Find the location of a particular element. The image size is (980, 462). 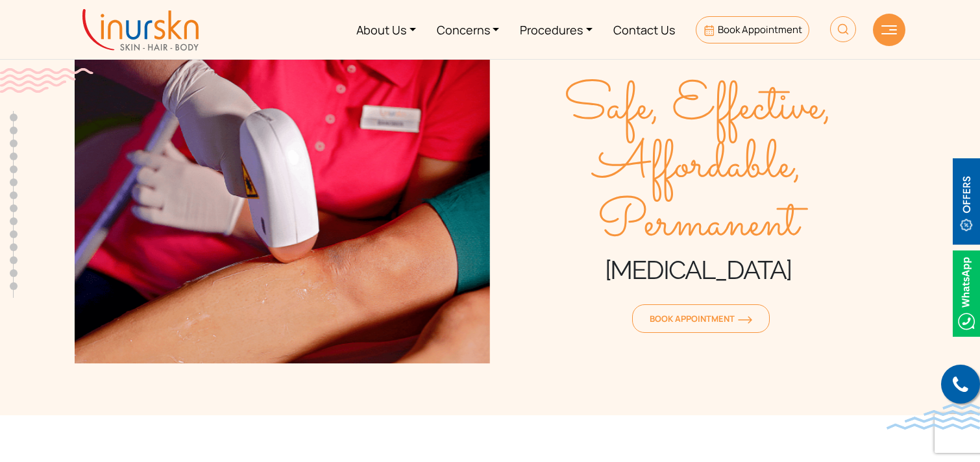

a: Whatsappicon is located at coordinates (967, 293).